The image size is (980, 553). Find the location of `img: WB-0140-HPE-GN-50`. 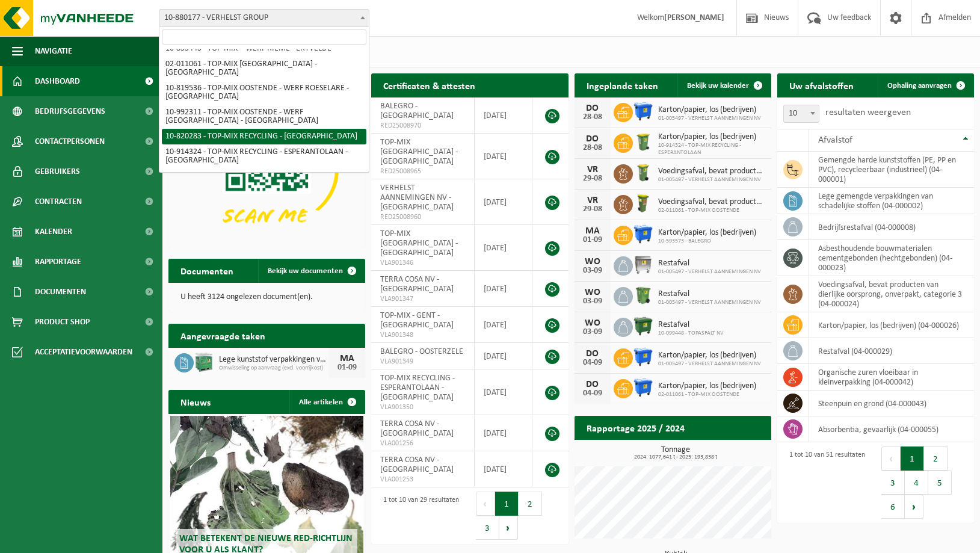

img: WB-0140-HPE-GN-50 is located at coordinates (643, 173).